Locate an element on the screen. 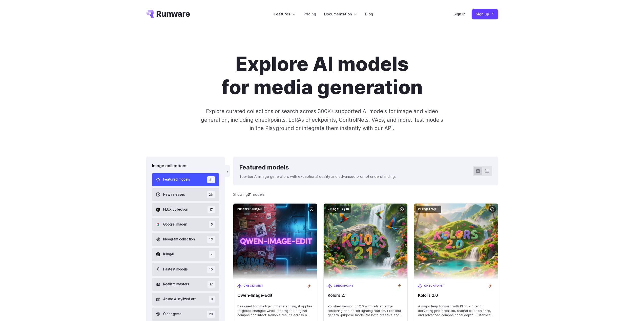 The width and height of the screenshot is (644, 321). label: Documentation is located at coordinates (341, 14).